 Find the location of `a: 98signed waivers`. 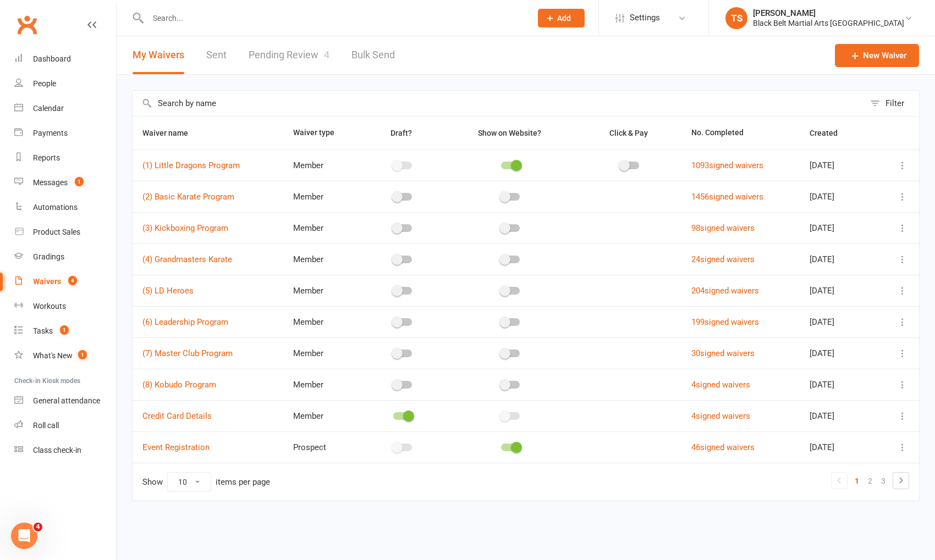

a: 98signed waivers is located at coordinates (723, 228).